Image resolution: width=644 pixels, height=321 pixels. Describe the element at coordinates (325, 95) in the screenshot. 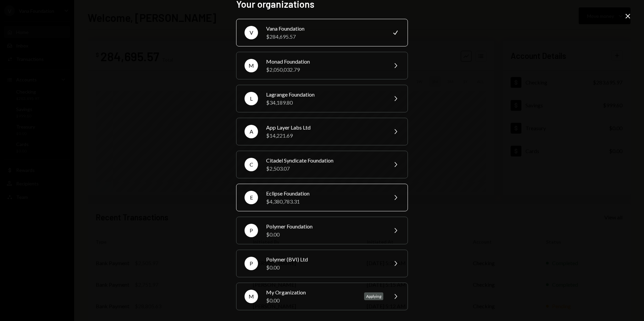

I see `div: Lagrange Foundation` at that location.